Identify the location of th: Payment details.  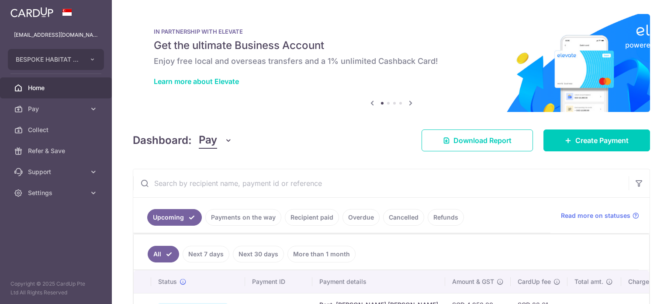
(379, 282).